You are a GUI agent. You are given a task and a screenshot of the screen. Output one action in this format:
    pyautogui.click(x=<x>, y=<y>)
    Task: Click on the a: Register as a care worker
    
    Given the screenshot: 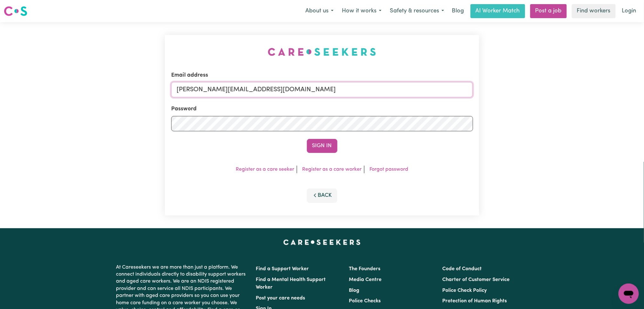 What is the action you would take?
    pyautogui.click(x=332, y=170)
    